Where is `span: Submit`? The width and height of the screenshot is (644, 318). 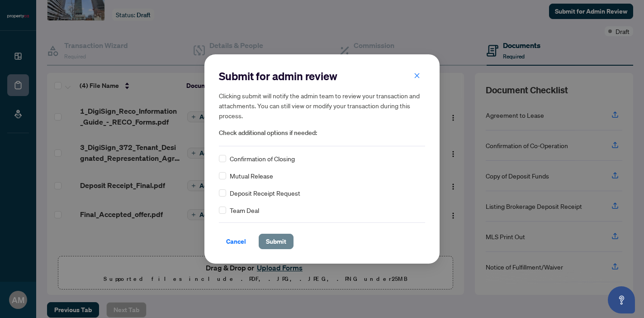
span: Submit is located at coordinates (276, 241).